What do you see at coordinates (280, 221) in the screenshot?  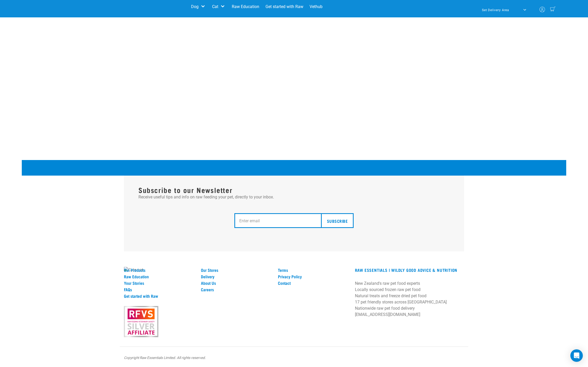 I see `input: Enter email` at bounding box center [280, 221].